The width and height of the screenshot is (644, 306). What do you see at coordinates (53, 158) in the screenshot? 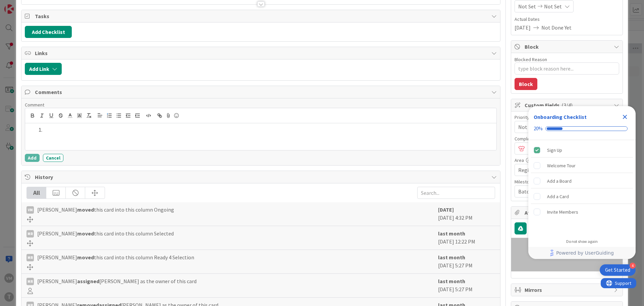
I see `button: Cancel` at bounding box center [53, 158].